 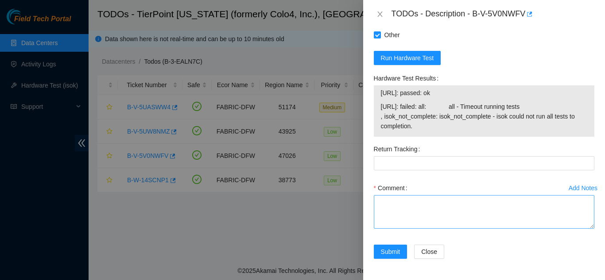 What do you see at coordinates (407, 58) in the screenshot?
I see `button: Run Hardware Test` at bounding box center [407, 58].